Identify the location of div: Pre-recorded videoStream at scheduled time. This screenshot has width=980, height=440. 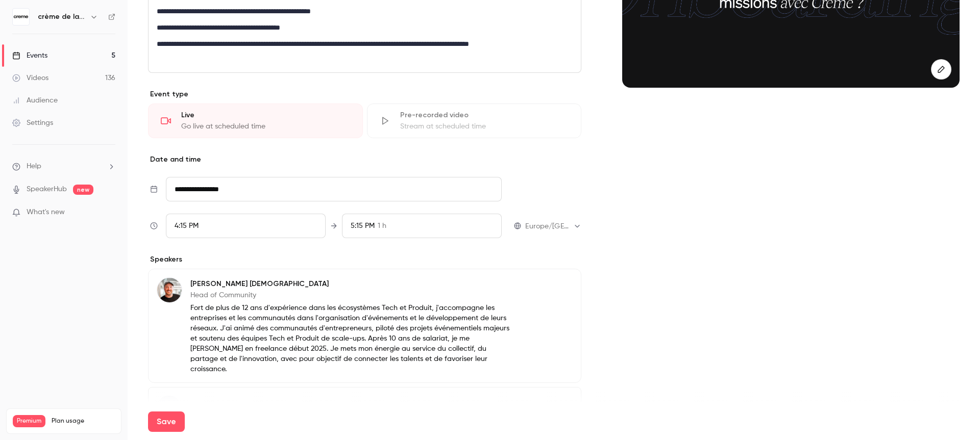
(474, 121).